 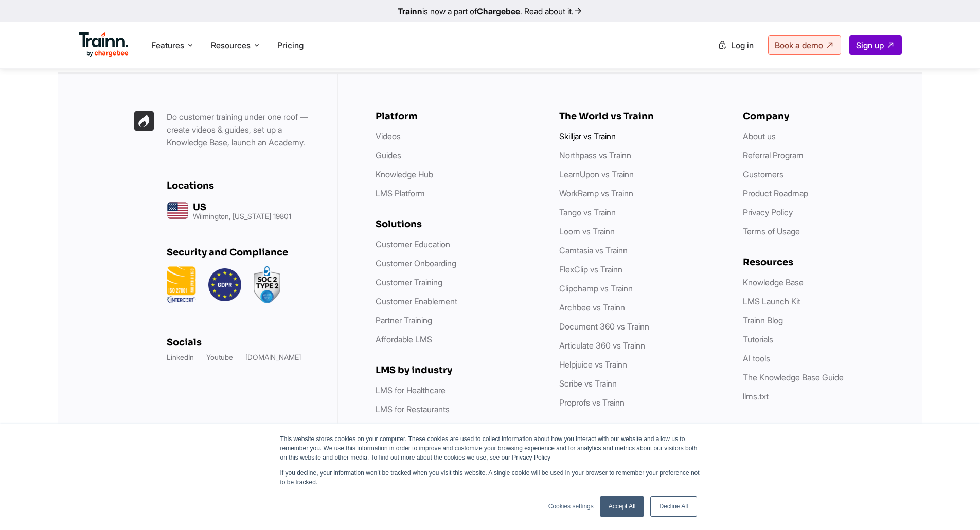 I want to click on p: If you decline, your information won’t be tracked when you visit this website. A single cookie wi..., so click(x=490, y=477).